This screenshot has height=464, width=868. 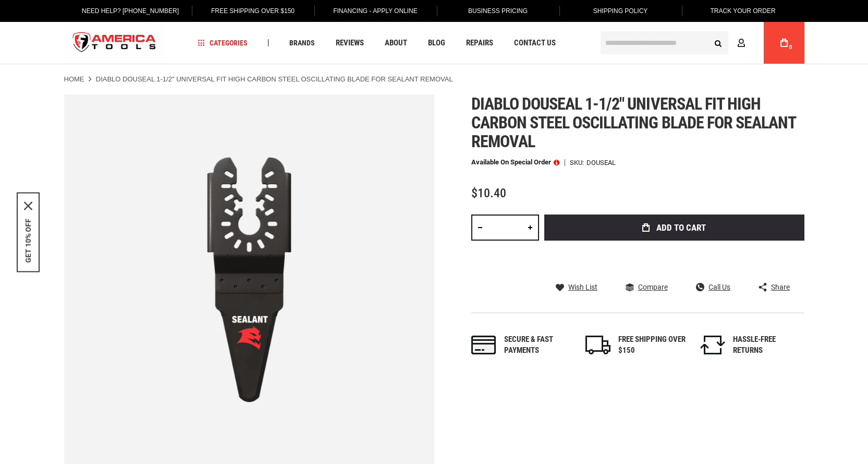 What do you see at coordinates (598, 345) in the screenshot?
I see `img: shipping` at bounding box center [598, 345].